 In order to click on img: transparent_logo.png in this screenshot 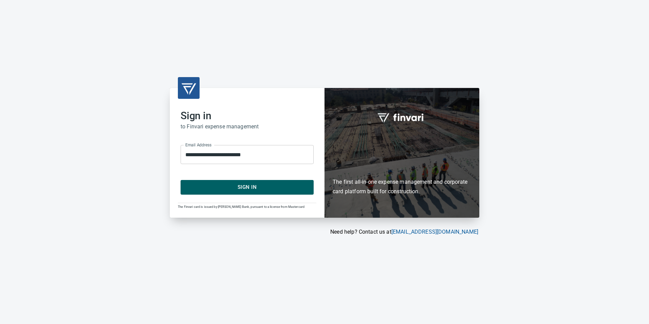, I will do `click(189, 88)`.